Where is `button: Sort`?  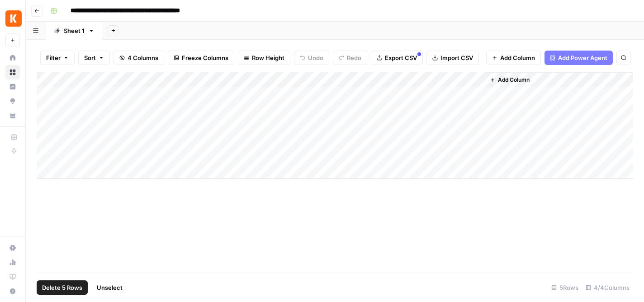
button: Sort is located at coordinates (94, 58).